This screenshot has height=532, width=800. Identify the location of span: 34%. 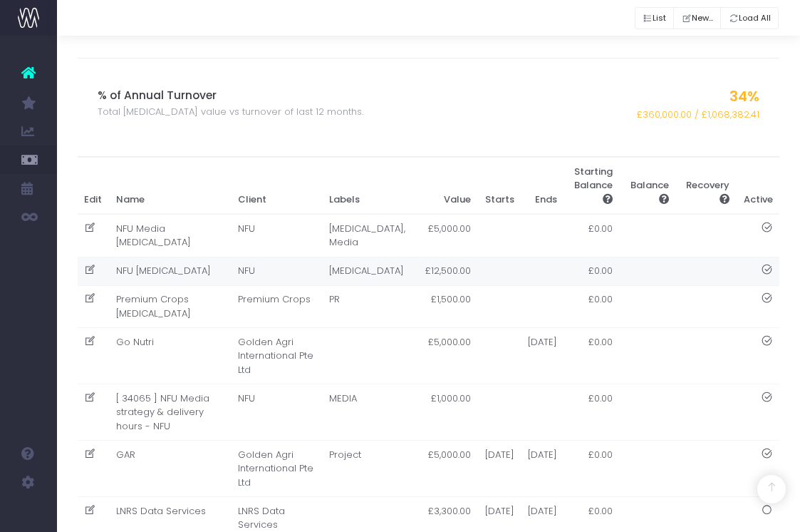
(745, 96).